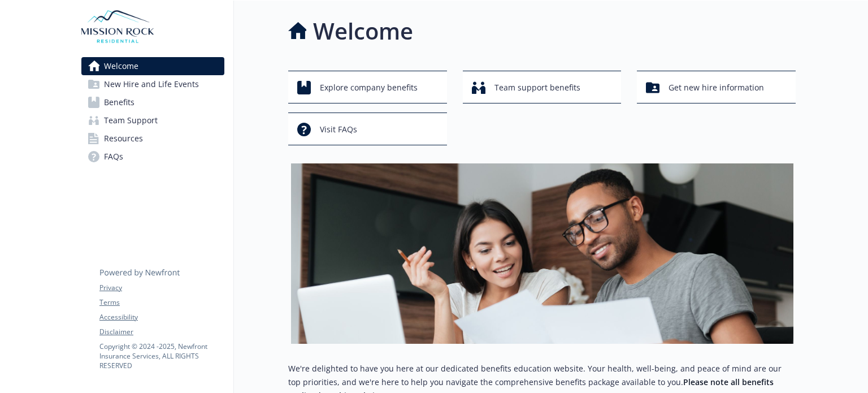  I want to click on a: Welcome, so click(153, 66).